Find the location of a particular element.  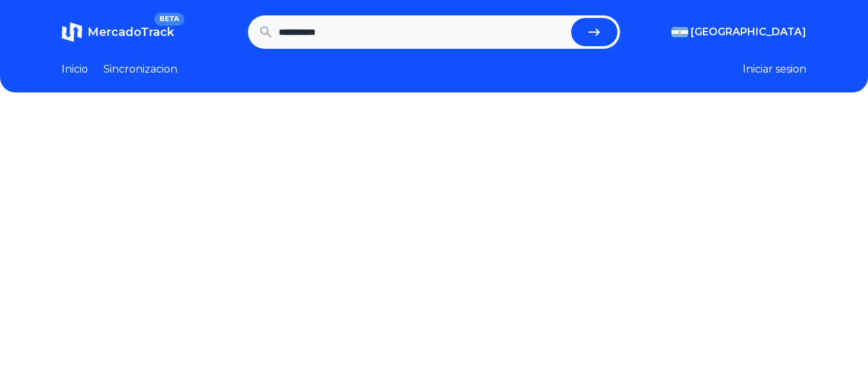

span: BETA is located at coordinates (169, 19).